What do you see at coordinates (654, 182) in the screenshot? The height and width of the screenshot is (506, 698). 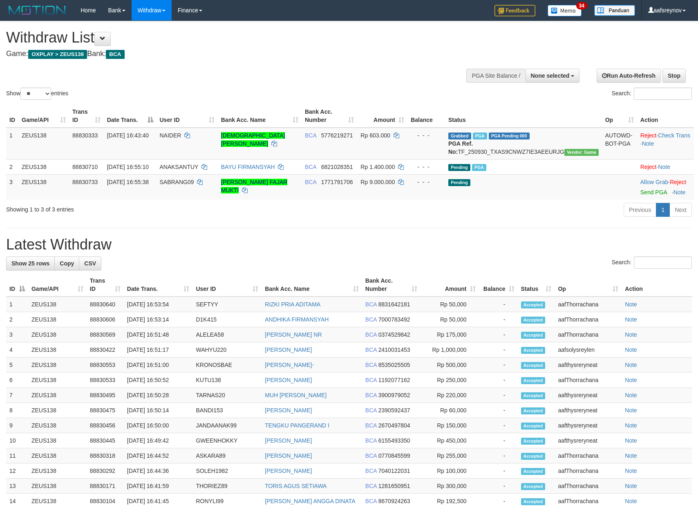 I see `a: Allow Grab` at bounding box center [654, 182].